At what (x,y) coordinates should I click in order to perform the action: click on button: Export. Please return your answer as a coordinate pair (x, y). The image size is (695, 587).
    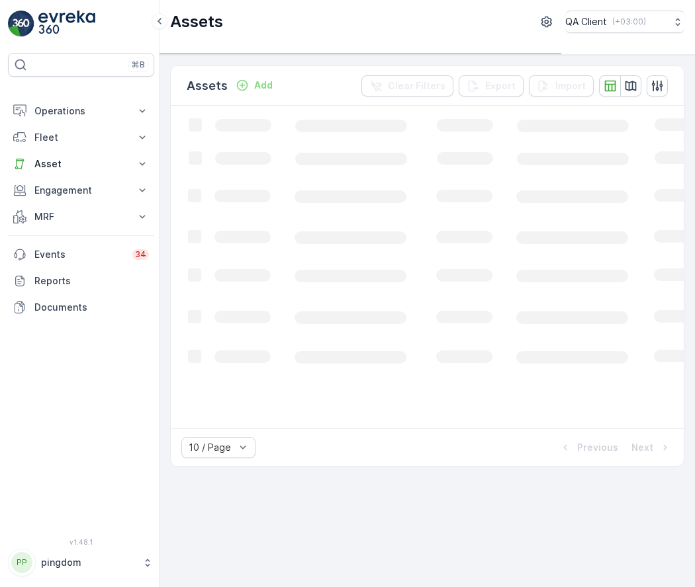
    Looking at the image, I should click on (491, 86).